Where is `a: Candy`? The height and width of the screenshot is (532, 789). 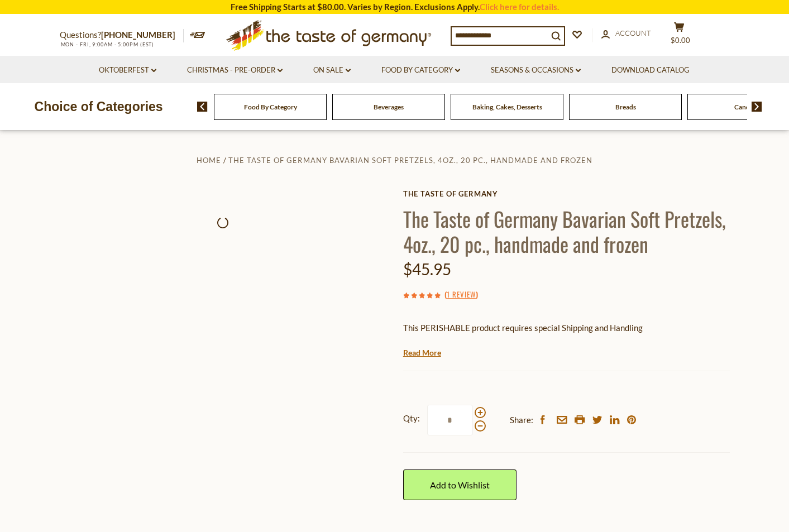
a: Candy is located at coordinates (744, 106).